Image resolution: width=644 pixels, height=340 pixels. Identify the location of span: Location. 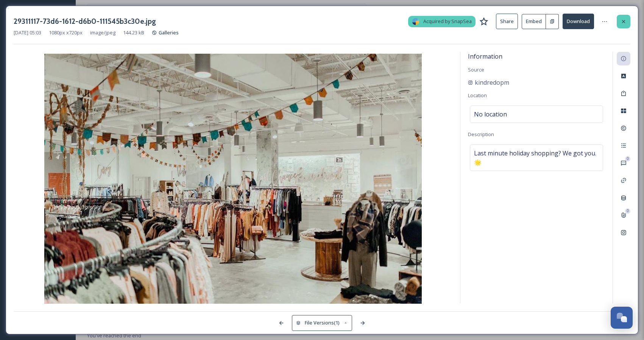
(477, 95).